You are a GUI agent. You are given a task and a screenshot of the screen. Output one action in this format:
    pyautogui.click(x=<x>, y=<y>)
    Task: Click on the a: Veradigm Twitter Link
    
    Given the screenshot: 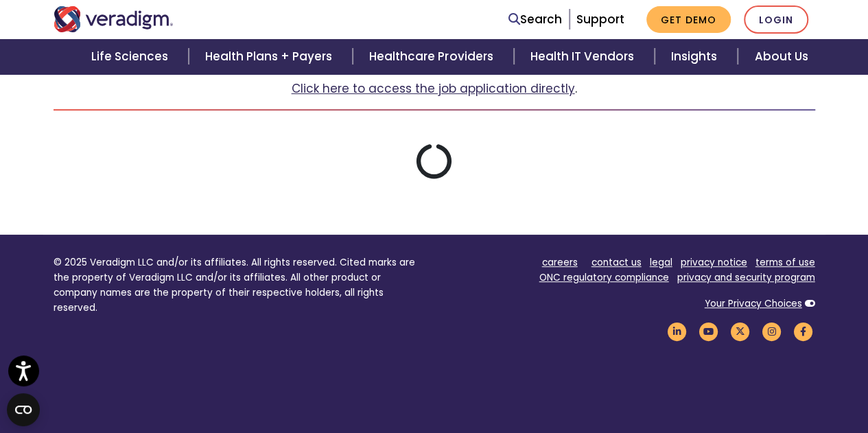 What is the action you would take?
    pyautogui.click(x=741, y=330)
    